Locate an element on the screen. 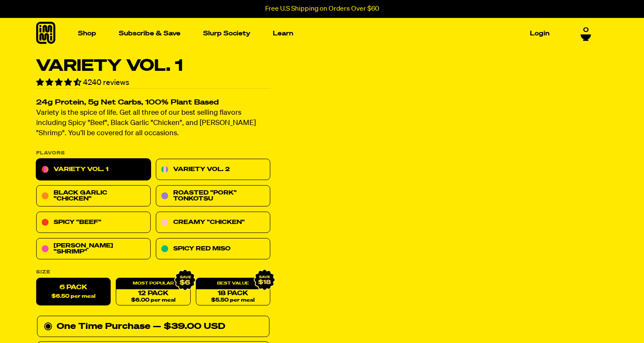 The image size is (644, 343). a: Shop is located at coordinates (87, 34).